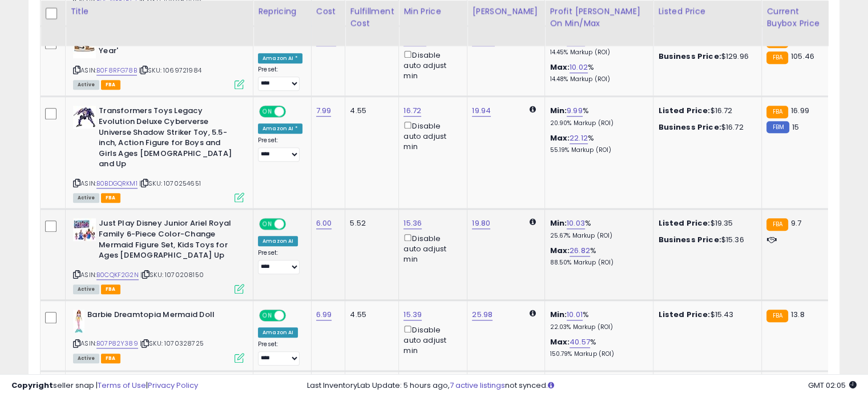 This screenshot has width=868, height=397. What do you see at coordinates (600, 23) in the screenshot?
I see `th: The percentage added to the cost of goods (COGS) that forms the calculator for Min & Max prices.` at bounding box center [600, 23].